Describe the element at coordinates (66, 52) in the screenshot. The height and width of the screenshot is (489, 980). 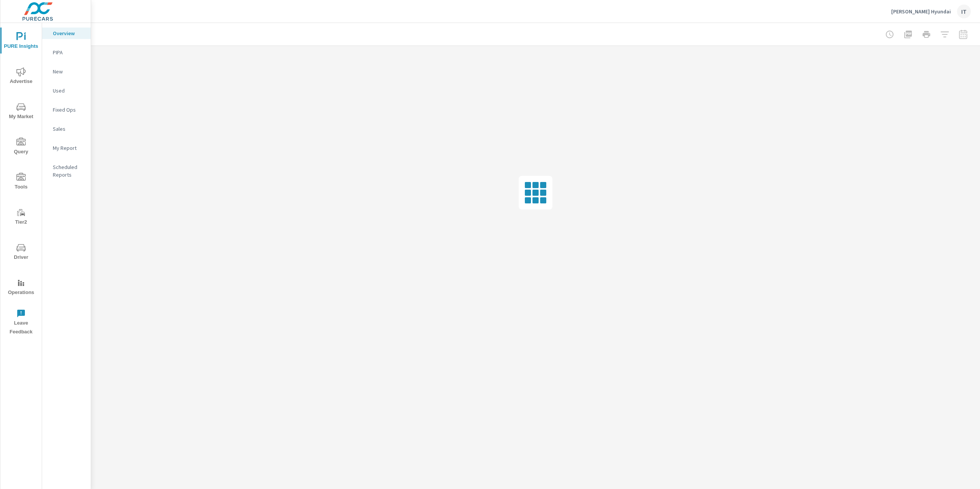
I see `div: PIPA` at that location.